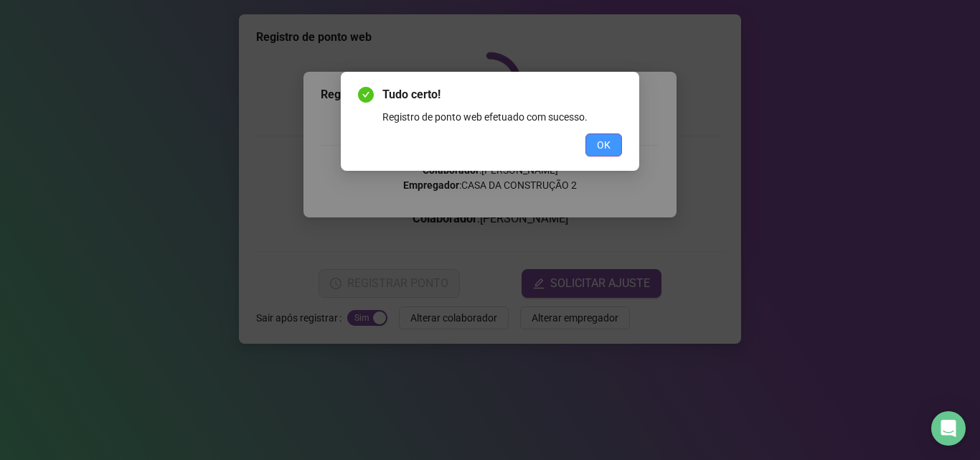 The image size is (980, 460). Describe the element at coordinates (502, 95) in the screenshot. I see `span: Tudo certo!` at that location.